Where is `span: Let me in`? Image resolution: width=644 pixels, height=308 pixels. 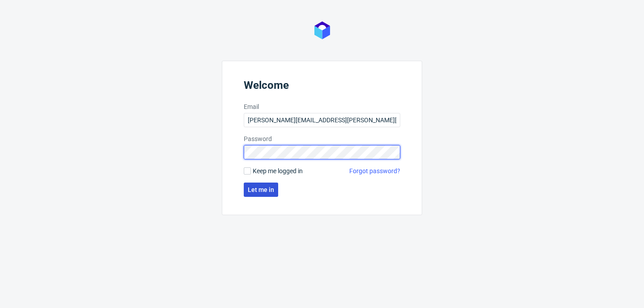 span: Let me in is located at coordinates (261, 190).